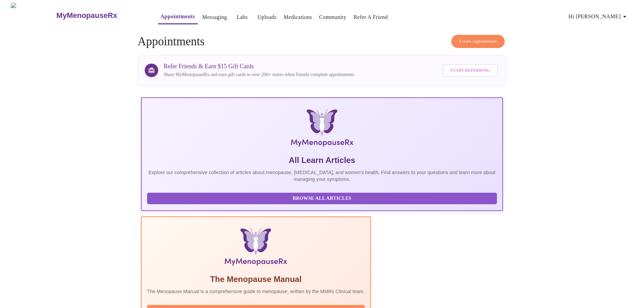  Describe the element at coordinates (267, 17) in the screenshot. I see `a: Uploads` at that location.